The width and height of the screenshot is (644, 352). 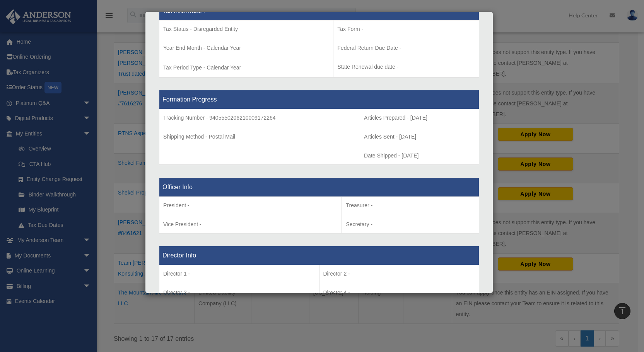 I want to click on p: President -, so click(x=250, y=205).